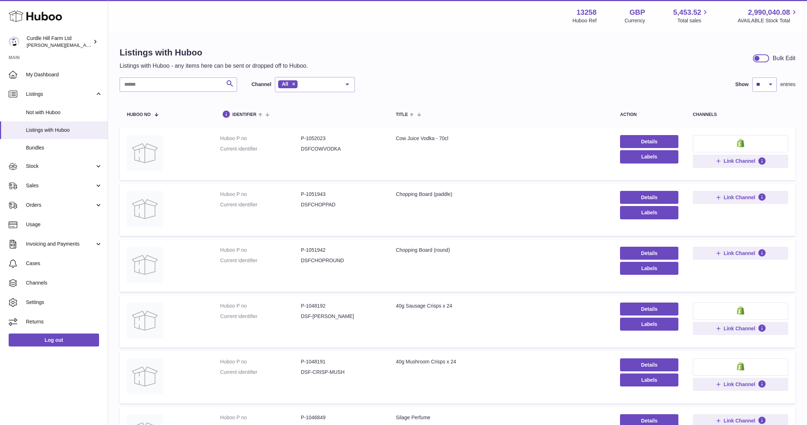 This screenshot has width=807, height=425. What do you see at coordinates (768, 12) in the screenshot?
I see `span: 2,990,040.08` at bounding box center [768, 12].